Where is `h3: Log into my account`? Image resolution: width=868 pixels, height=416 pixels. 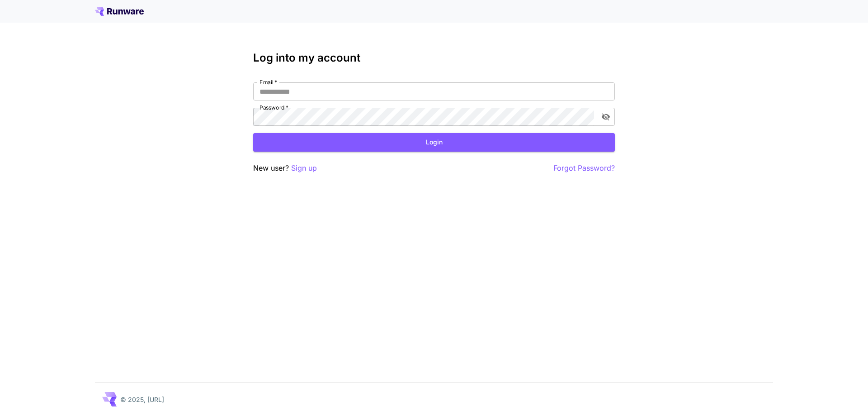 h3: Log into my account is located at coordinates (434, 58).